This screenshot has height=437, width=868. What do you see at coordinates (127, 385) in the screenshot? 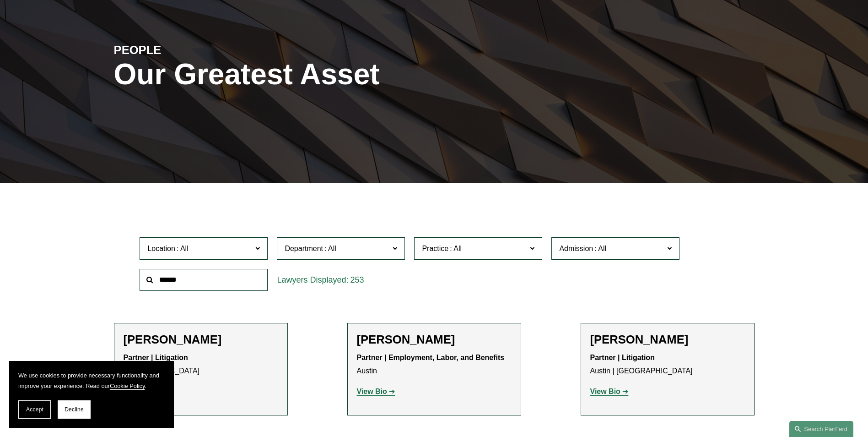
I see `a: Cookie Policy` at bounding box center [127, 385].